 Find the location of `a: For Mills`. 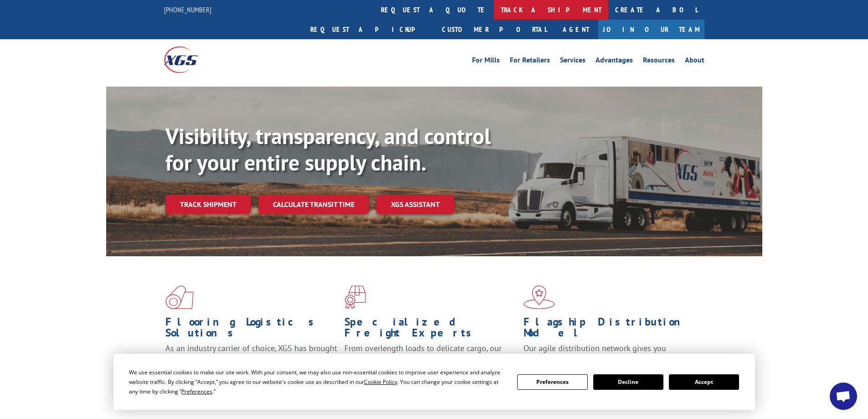

a: For Mills is located at coordinates (486, 62).